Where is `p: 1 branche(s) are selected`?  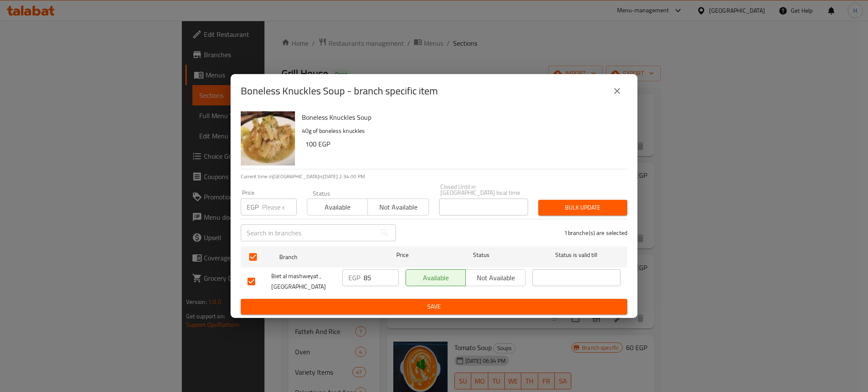 p: 1 branche(s) are selected is located at coordinates (596, 233).